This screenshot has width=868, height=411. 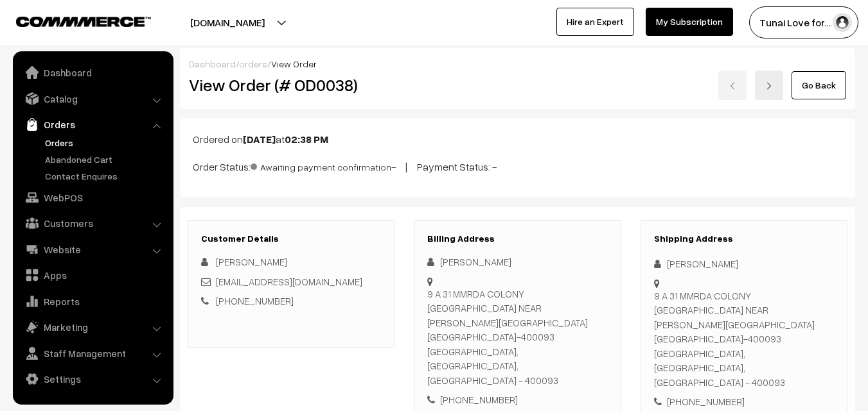 What do you see at coordinates (253, 64) in the screenshot?
I see `a: orders` at bounding box center [253, 64].